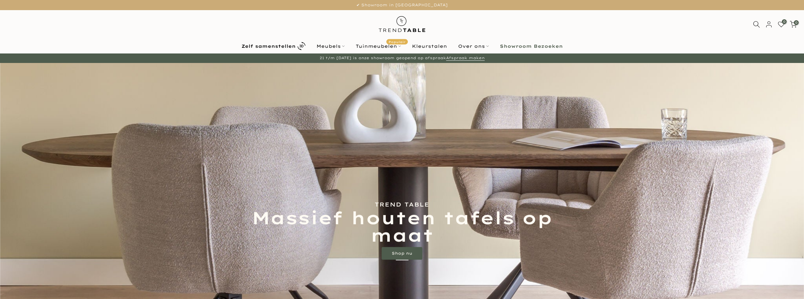 The height and width of the screenshot is (299, 804). What do you see at coordinates (378, 46) in the screenshot?
I see `a: TuinmeubelenPopulair` at bounding box center [378, 46].